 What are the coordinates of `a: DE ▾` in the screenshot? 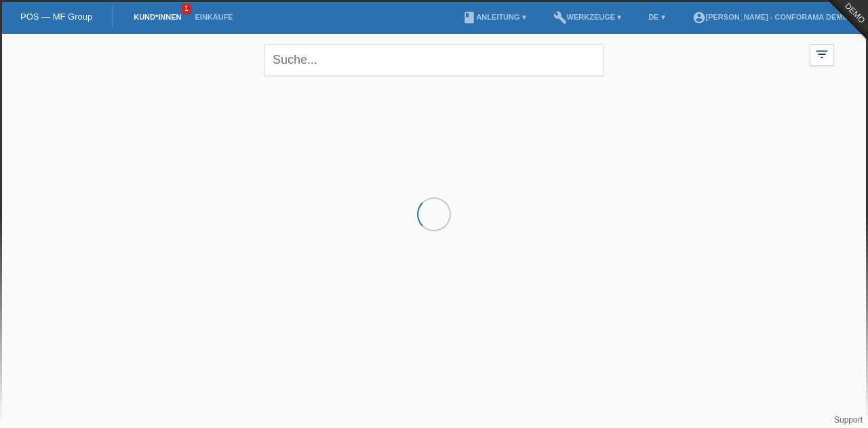 It's located at (656, 17).